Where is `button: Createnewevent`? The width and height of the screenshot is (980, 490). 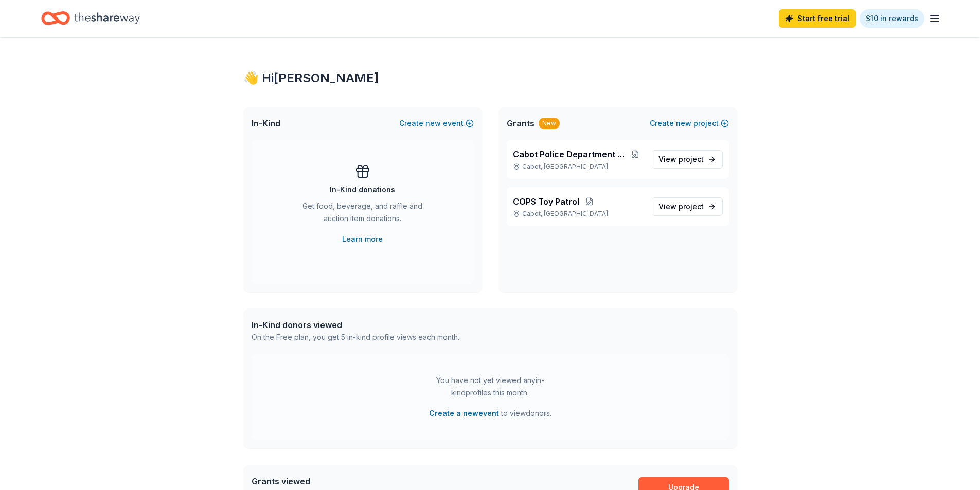
button: Createnewevent is located at coordinates (436, 123).